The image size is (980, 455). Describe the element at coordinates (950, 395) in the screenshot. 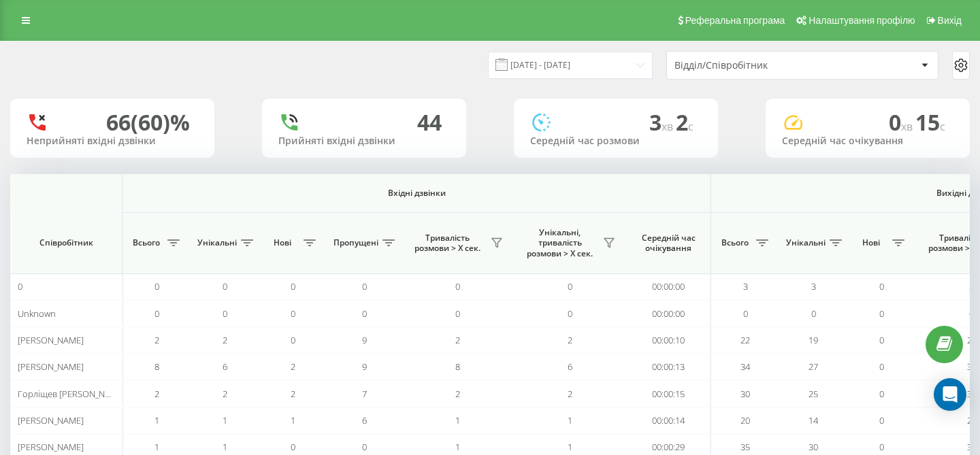

I see `div: Open Intercom Messenger` at that location.